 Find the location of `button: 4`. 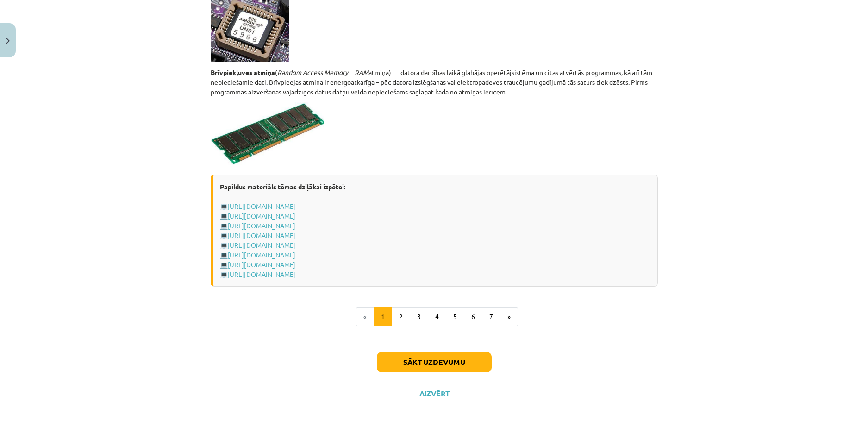

button: 4 is located at coordinates (437, 317).